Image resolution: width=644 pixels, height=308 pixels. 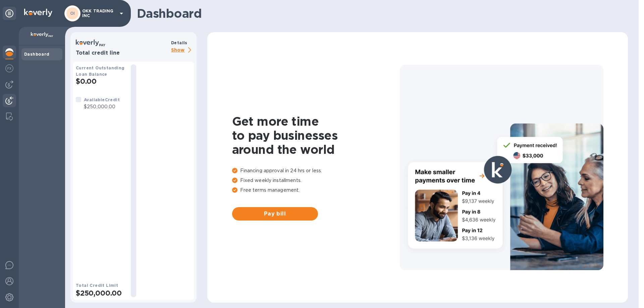 I want to click on p: Show, so click(x=183, y=50).